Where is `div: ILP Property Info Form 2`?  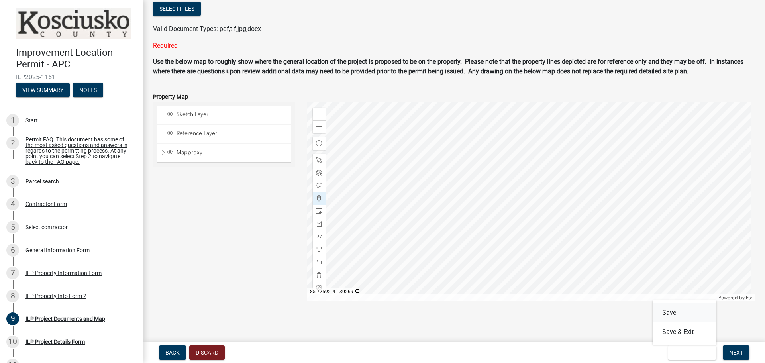 div: ILP Property Info Form 2 is located at coordinates (56, 296).